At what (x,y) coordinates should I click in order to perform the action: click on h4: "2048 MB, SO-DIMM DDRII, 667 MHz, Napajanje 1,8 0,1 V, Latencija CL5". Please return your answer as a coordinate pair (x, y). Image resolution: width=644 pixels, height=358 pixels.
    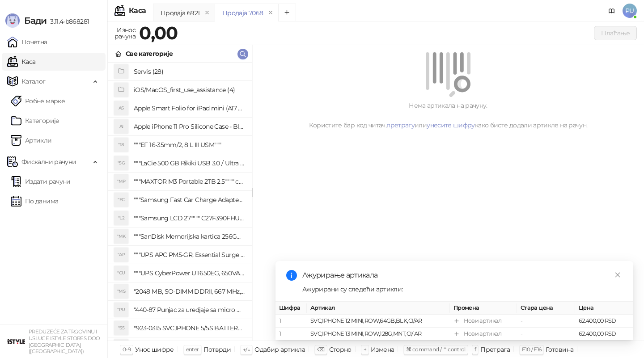
    Looking at the image, I should click on (189, 292).